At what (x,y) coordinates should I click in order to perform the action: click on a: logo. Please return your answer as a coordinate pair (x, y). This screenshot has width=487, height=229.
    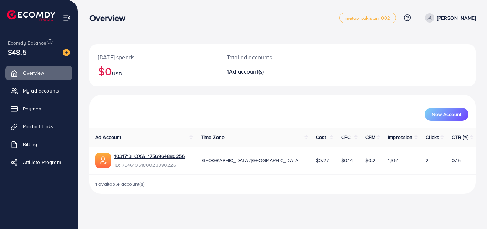
    Looking at the image, I should click on (31, 15).